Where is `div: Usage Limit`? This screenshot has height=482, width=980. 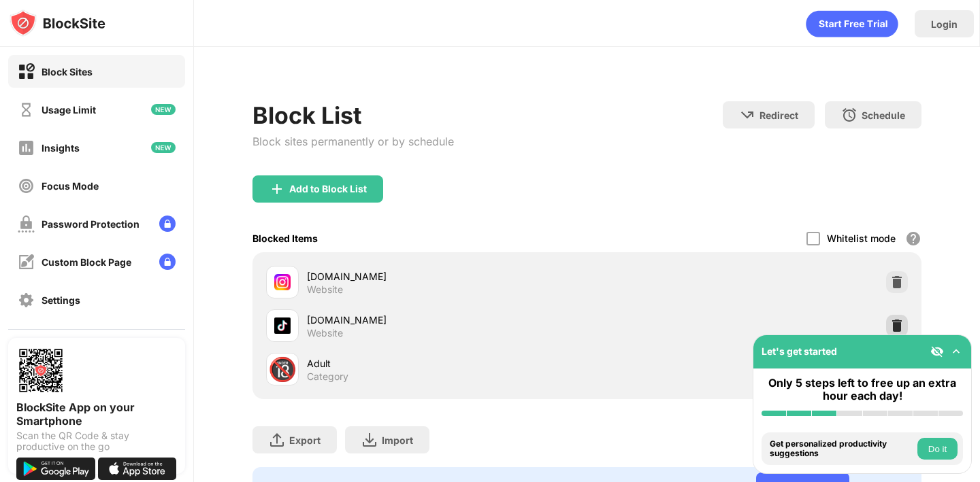 div: Usage Limit is located at coordinates (69, 110).